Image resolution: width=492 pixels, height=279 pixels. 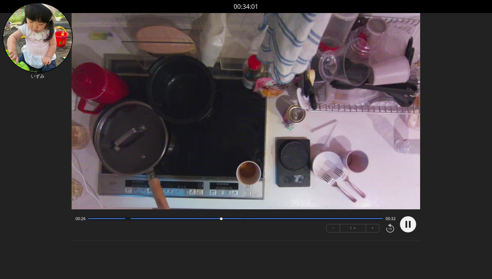 I want to click on span: 00:26, so click(x=80, y=219).